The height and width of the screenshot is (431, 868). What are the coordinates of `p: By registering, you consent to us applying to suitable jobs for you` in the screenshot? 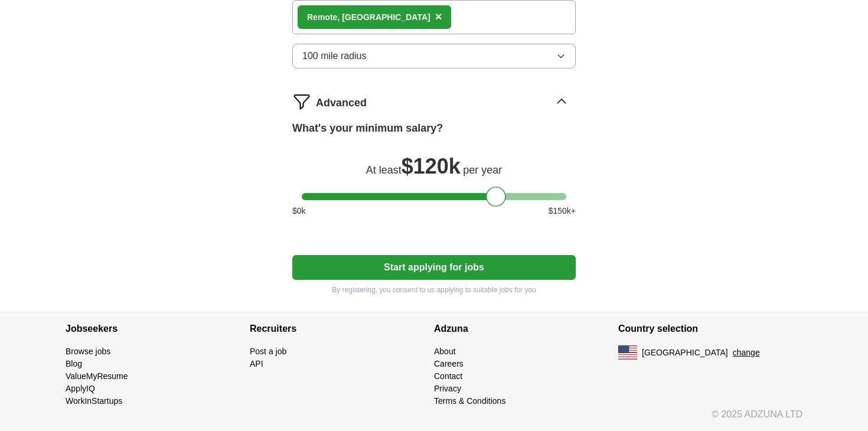 It's located at (434, 290).